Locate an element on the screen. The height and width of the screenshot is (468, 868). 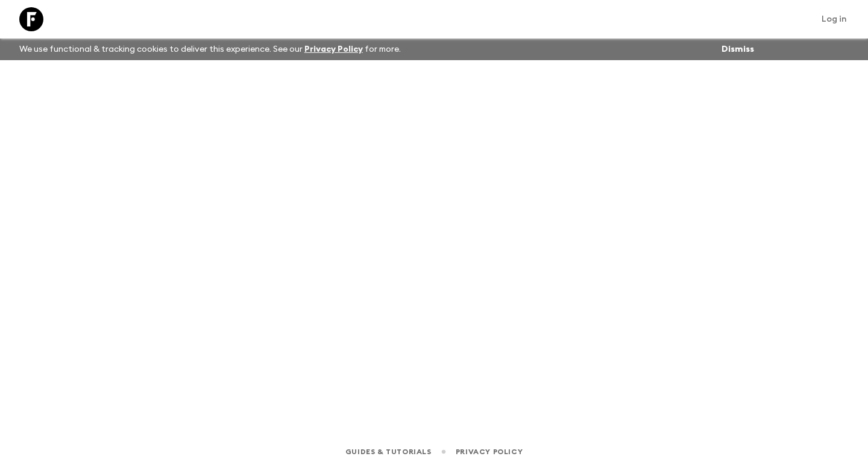
button: Dismiss is located at coordinates (738, 50).